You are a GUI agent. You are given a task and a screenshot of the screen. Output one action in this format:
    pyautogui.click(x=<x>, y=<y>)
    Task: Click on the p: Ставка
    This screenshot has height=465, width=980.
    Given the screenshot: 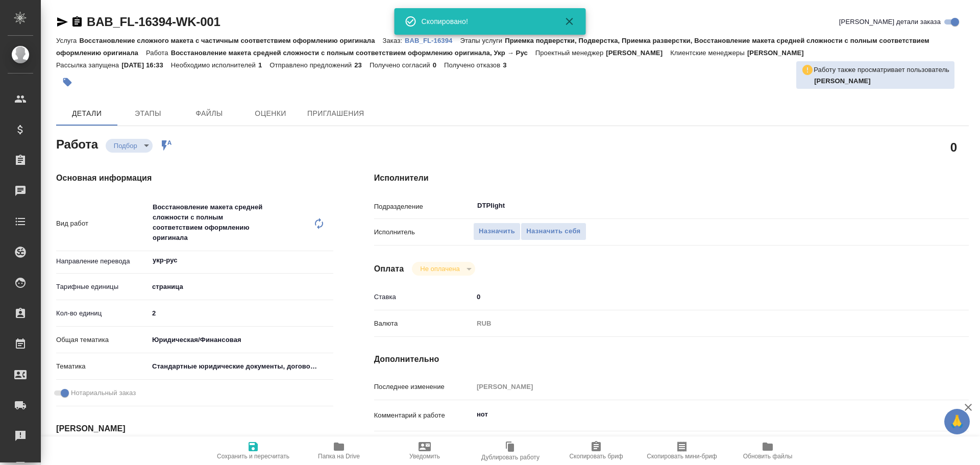 What is the action you would take?
    pyautogui.click(x=424, y=297)
    